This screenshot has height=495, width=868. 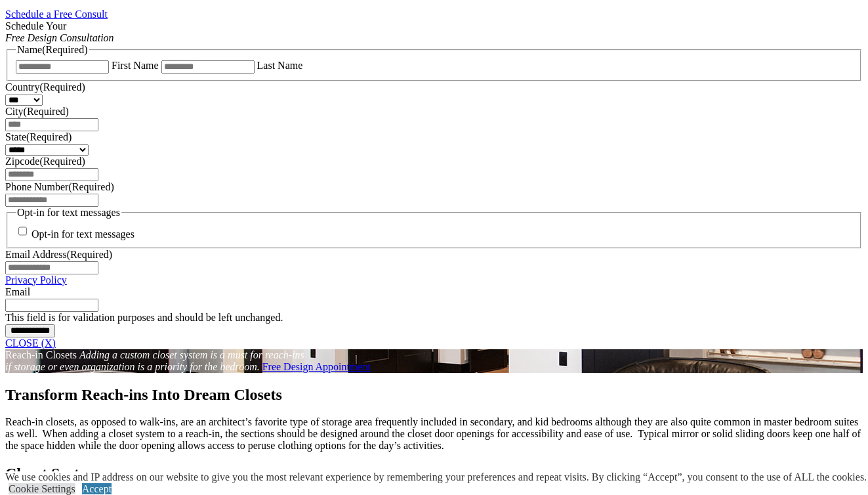 I want to click on label: Country, so click(x=46, y=86).